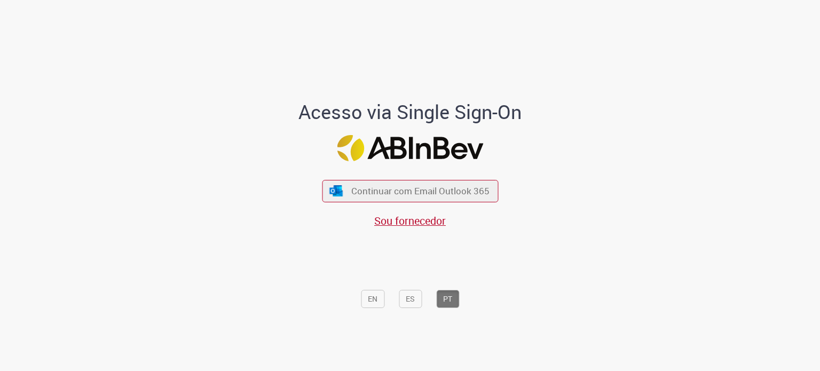 The height and width of the screenshot is (371, 820). Describe the element at coordinates (410, 191) in the screenshot. I see `button: ícone Azure/Microsoft 360 Continuar com Email Outlook 365` at that location.